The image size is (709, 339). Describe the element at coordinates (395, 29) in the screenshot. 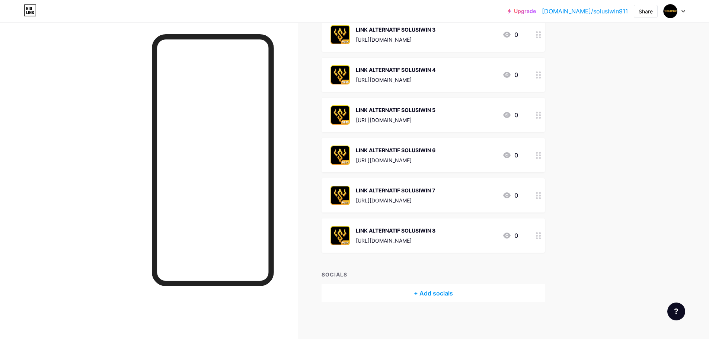

I see `div: LINK ALTERNATIF SOLUSIWIN 3` at that location.